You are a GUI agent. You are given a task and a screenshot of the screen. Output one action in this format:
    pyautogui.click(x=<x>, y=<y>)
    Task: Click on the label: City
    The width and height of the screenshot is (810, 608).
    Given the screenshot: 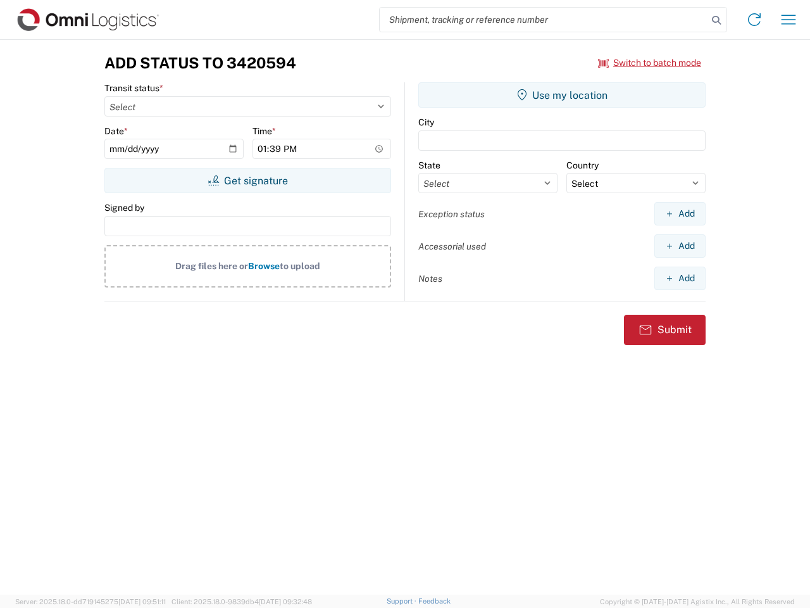 What is the action you would take?
    pyautogui.click(x=426, y=122)
    